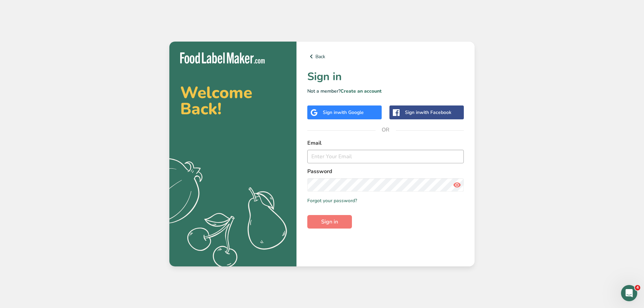 The image size is (644, 308). I want to click on h2: Welcome Back!, so click(233, 101).